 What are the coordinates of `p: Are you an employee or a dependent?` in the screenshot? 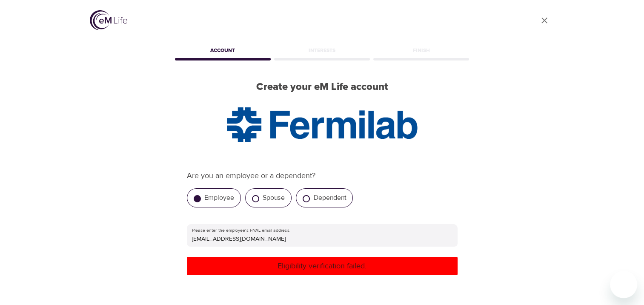 It's located at (322, 176).